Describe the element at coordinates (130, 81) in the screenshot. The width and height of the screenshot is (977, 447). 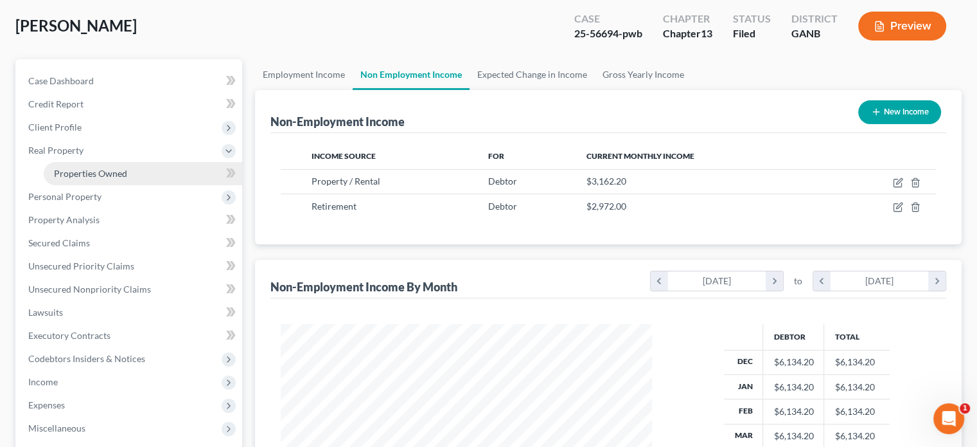
I see `a: Case Dashboard` at that location.